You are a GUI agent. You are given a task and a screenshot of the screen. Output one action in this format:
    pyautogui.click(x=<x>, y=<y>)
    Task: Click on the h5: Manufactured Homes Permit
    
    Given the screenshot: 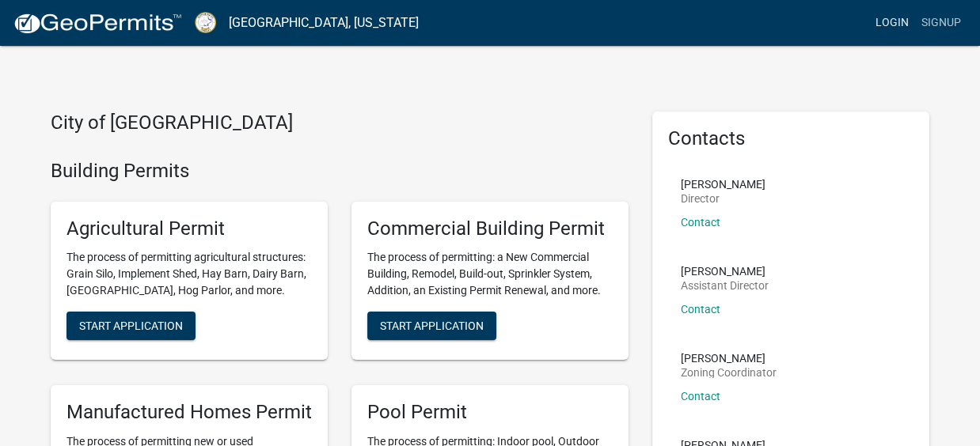 What is the action you would take?
    pyautogui.click(x=189, y=412)
    